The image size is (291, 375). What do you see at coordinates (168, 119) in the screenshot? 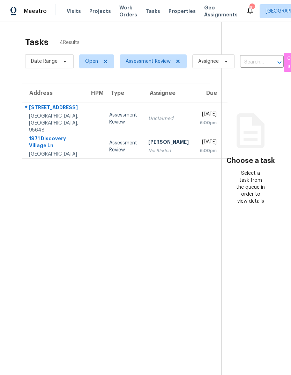
I see `div: Unclaimed` at bounding box center [168, 119].